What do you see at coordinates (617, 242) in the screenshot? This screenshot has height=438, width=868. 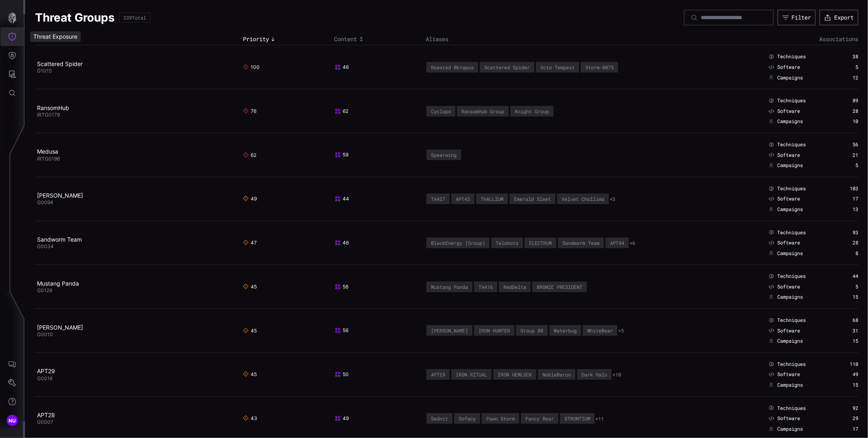 I see `div: APT44` at bounding box center [617, 242].